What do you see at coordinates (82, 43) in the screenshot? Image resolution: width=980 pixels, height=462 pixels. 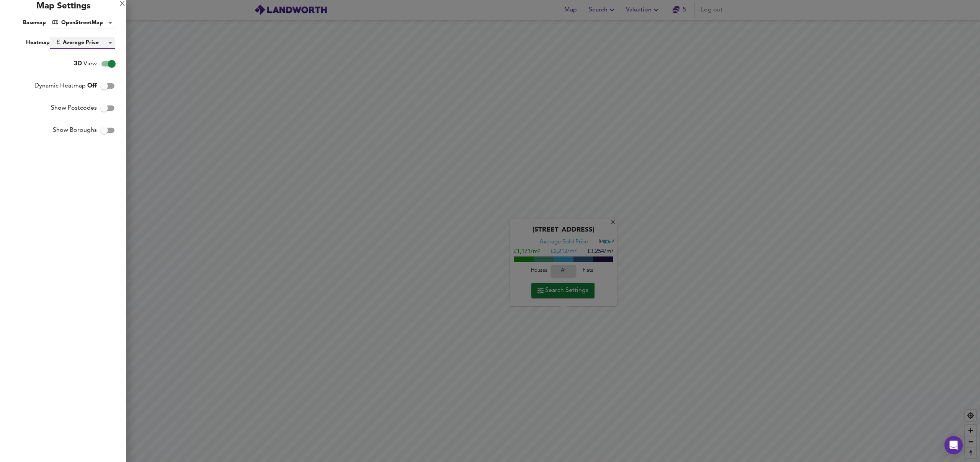 I see `div: Average Price` at bounding box center [82, 43].